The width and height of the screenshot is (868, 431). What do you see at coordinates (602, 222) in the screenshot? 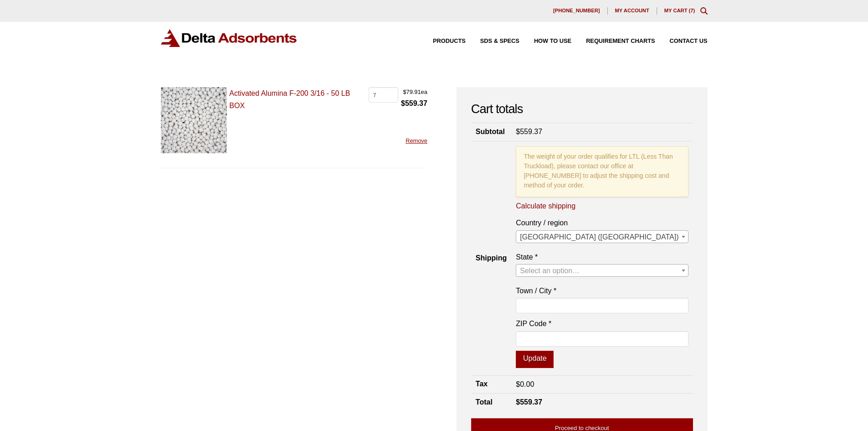
I see `label: Country / region` at bounding box center [602, 222].